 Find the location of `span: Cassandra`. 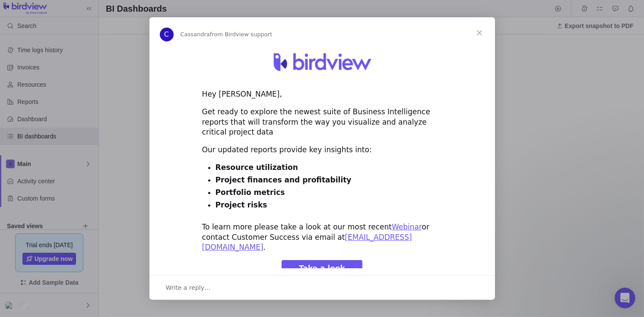

span: Cassandra is located at coordinates (195, 34).